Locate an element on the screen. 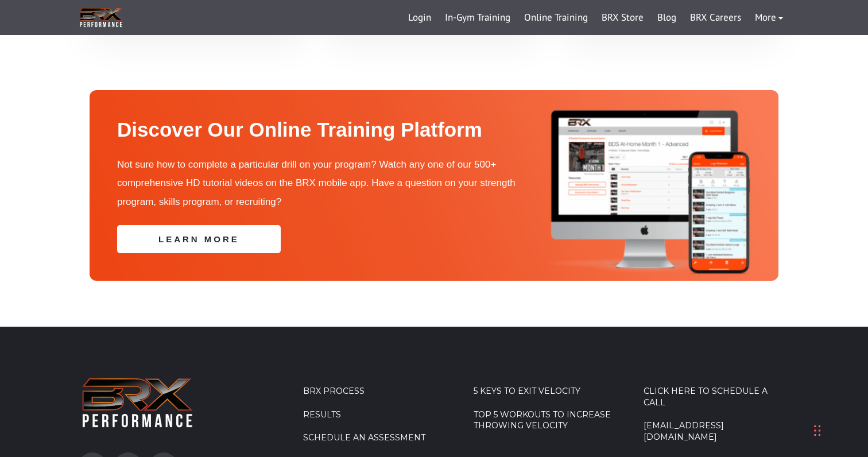 This screenshot has width=868, height=457. a: Blog is located at coordinates (666, 18).